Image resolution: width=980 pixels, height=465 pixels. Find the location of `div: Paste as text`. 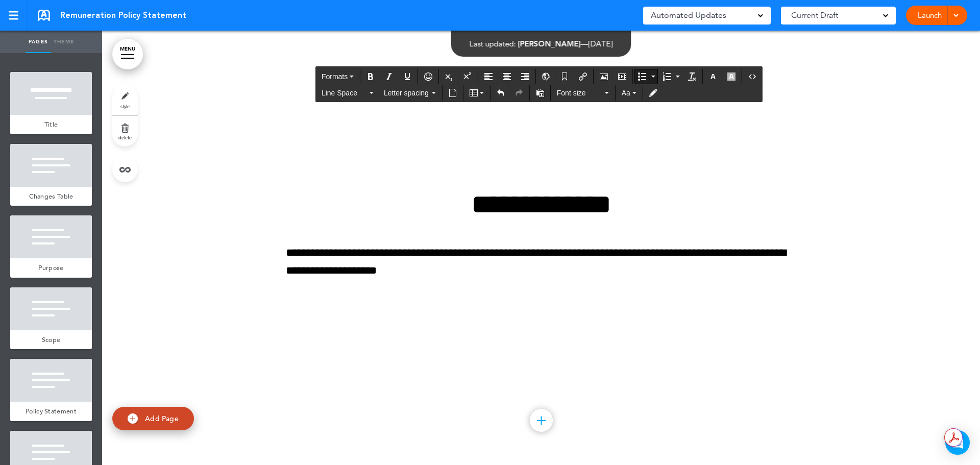

div: Paste as text is located at coordinates (540, 93).